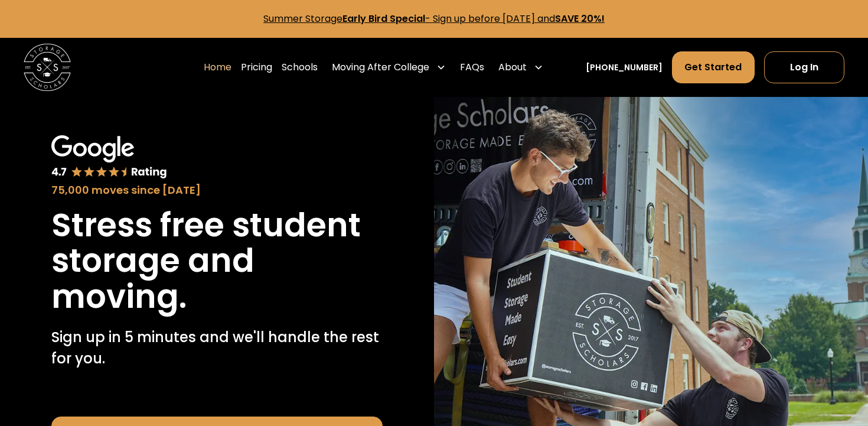 The height and width of the screenshot is (426, 868). Describe the element at coordinates (805, 67) in the screenshot. I see `a: Log In` at that location.